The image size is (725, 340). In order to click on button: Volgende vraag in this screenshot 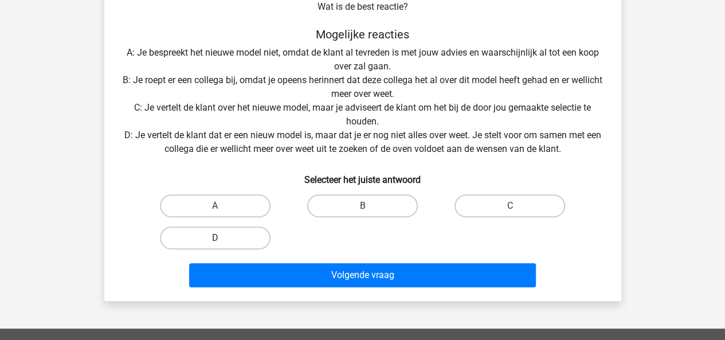, I will do `click(362, 275)`.